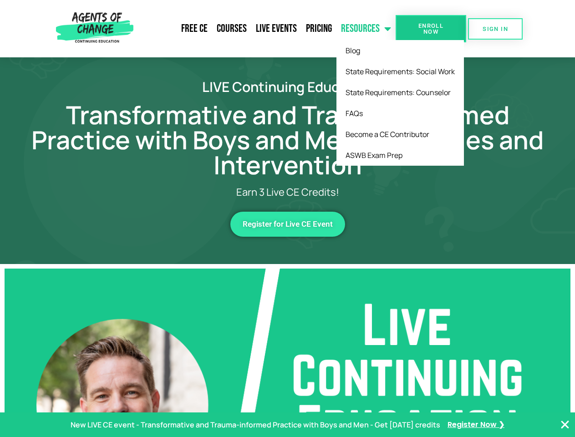  What do you see at coordinates (288, 140) in the screenshot?
I see `h1: Transformative and Trauma-informed Practice with Boys and Men: Strategies and Intervention` at bounding box center [288, 140].